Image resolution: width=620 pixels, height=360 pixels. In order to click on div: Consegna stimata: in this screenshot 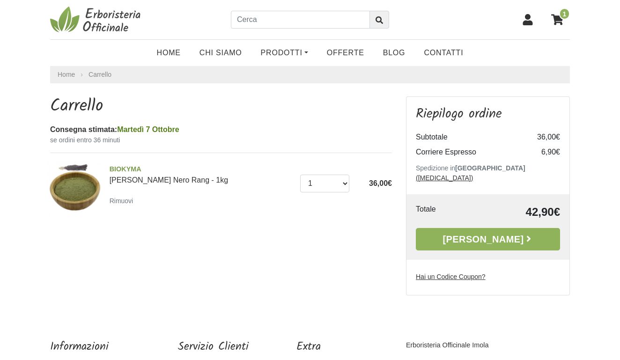, I will do `click(221, 130)`.